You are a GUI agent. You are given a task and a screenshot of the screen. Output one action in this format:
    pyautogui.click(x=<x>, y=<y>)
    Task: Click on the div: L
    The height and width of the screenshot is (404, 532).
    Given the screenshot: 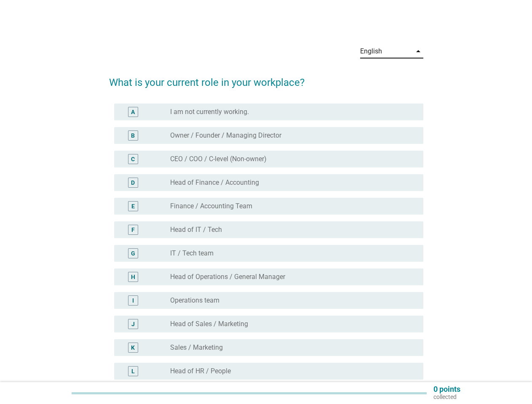 What is the action you would take?
    pyautogui.click(x=133, y=371)
    